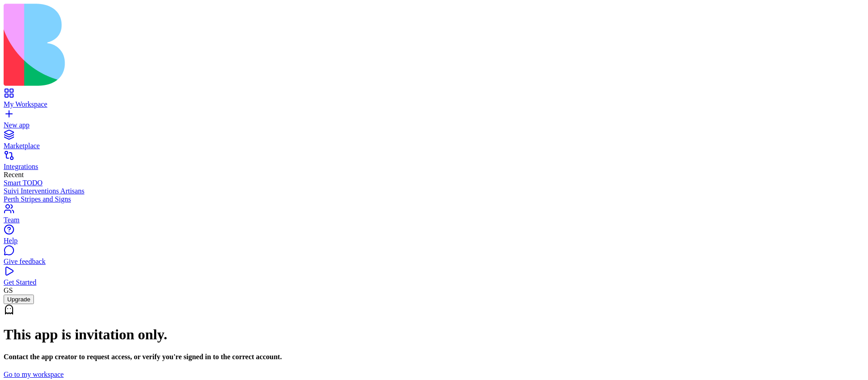  I want to click on a: Suivi Interventions Artisans, so click(434, 192).